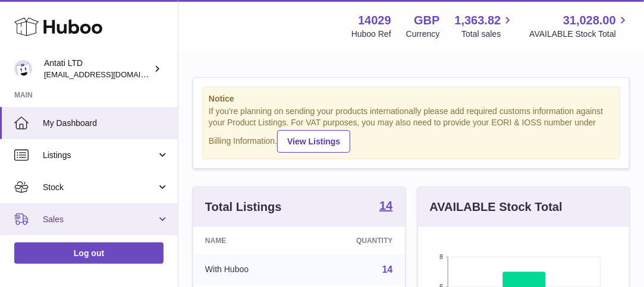 The height and width of the screenshot is (287, 644). I want to click on span: Total sales, so click(488, 34).